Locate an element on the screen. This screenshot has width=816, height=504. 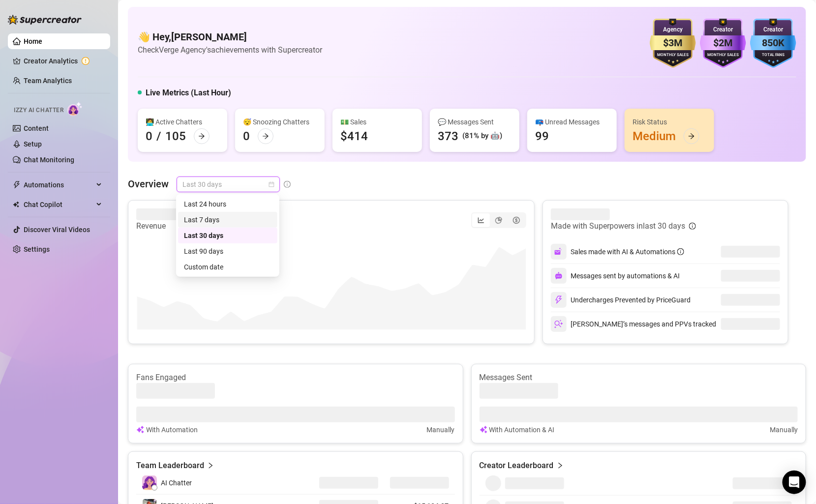
div: 💵 Sales is located at coordinates (378, 122).